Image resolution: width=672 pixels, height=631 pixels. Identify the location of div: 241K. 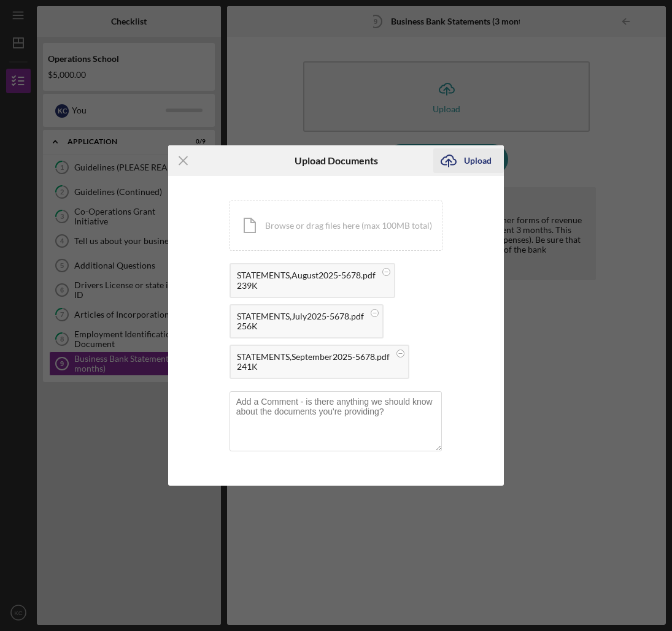
(313, 367).